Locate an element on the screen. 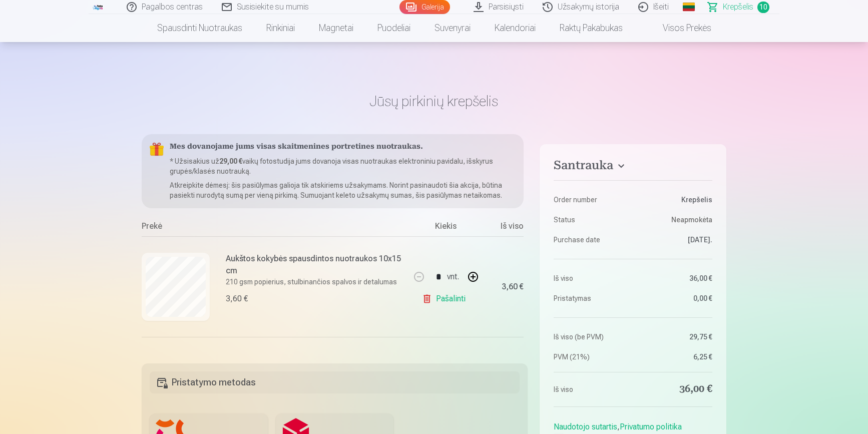  h4: Santrauka is located at coordinates (633, 167).